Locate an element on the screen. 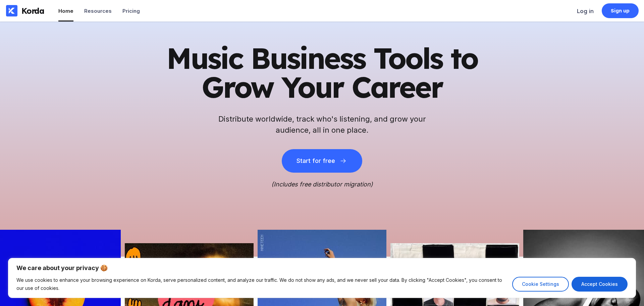  div: Home is located at coordinates (66, 11).